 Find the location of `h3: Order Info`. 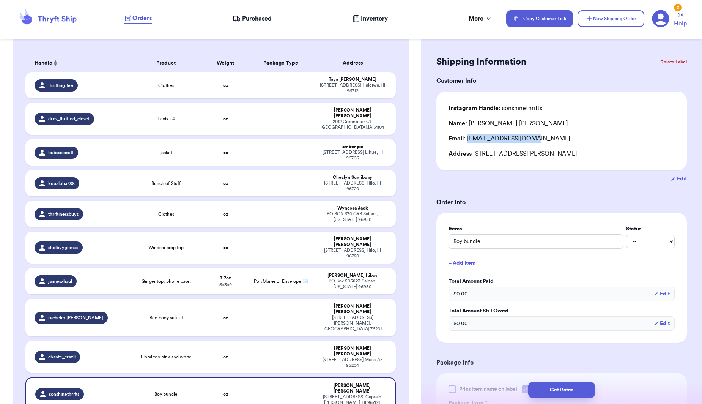

h3: Order Info is located at coordinates (561, 202).